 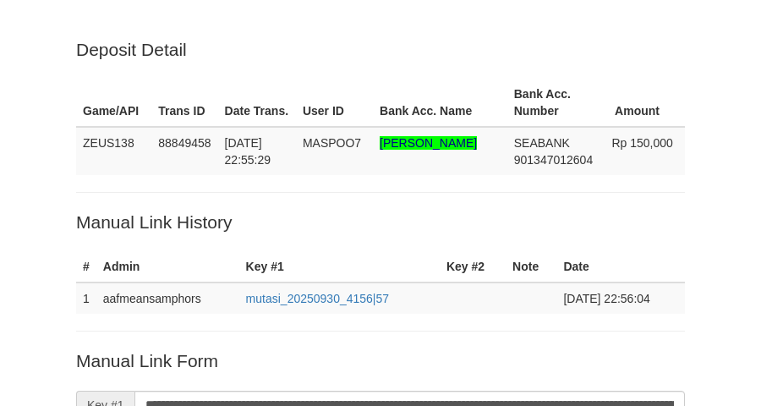 I want to click on td: aafmeansamphors, so click(x=167, y=298).